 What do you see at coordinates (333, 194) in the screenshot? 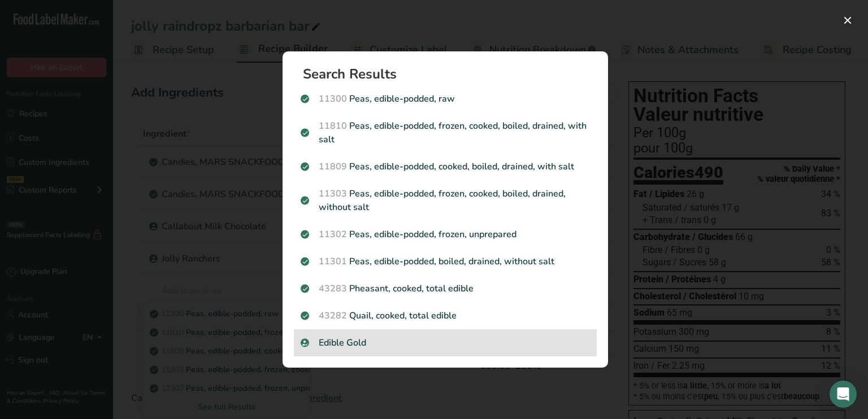
I see `span: 11303` at bounding box center [333, 194].